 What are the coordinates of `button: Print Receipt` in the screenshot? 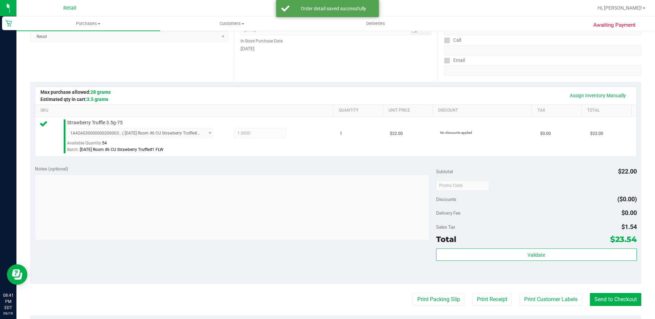 It's located at (492, 300).